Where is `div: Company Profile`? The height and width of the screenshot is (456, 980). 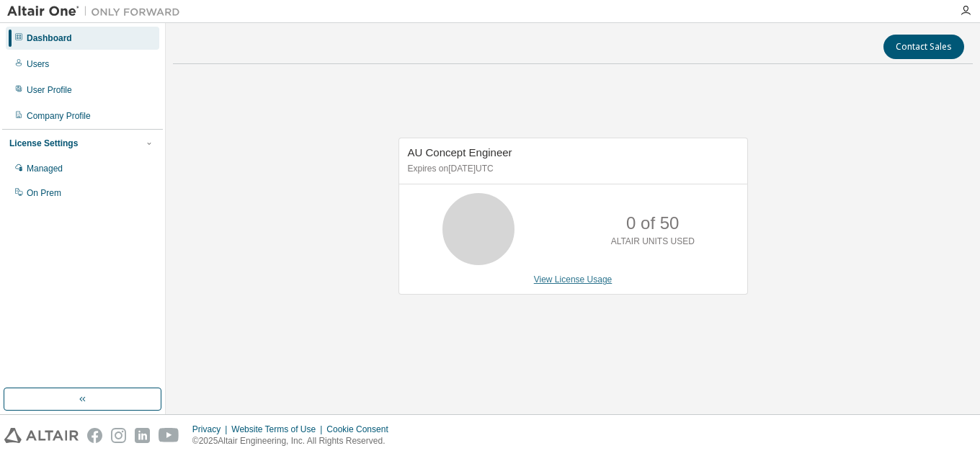 div: Company Profile is located at coordinates (58, 116).